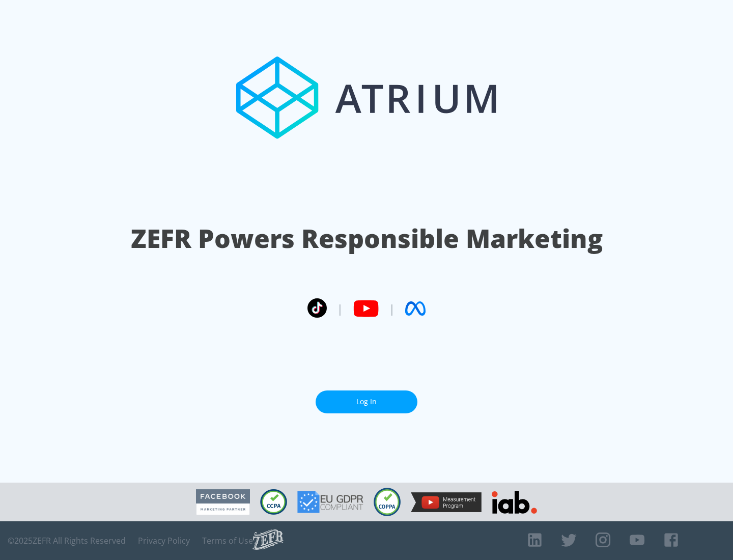 The image size is (733, 560). Describe the element at coordinates (515, 502) in the screenshot. I see `img: IAB` at that location.